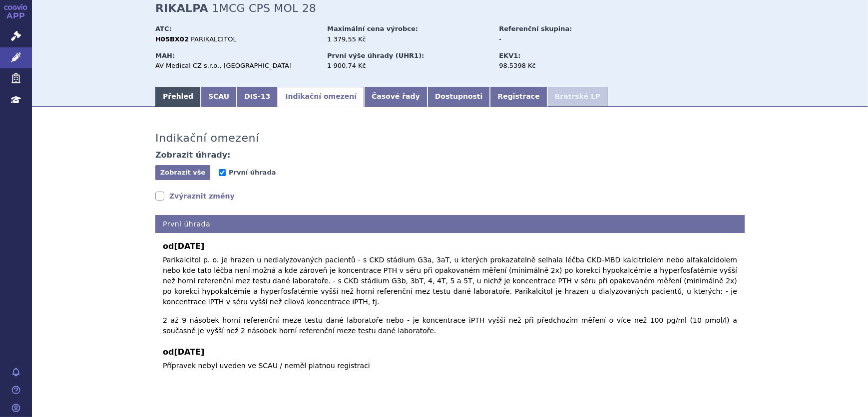 The height and width of the screenshot is (417, 868). Describe the element at coordinates (257, 97) in the screenshot. I see `a: DIS-13` at that location.